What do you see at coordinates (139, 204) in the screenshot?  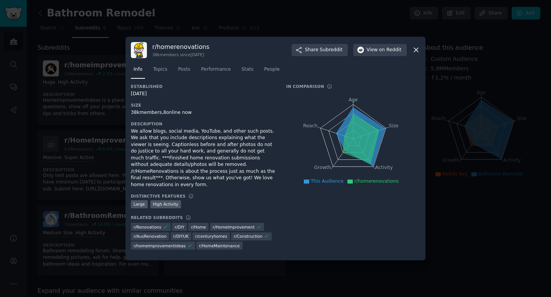 I see `div: Large` at bounding box center [139, 204].